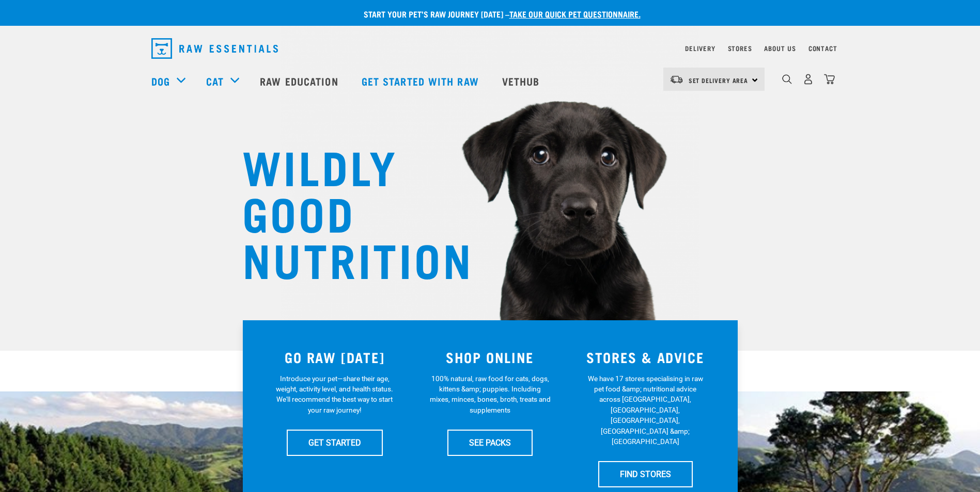 The width and height of the screenshot is (980, 492). I want to click on a: take our quick pet questionnaire., so click(575, 13).